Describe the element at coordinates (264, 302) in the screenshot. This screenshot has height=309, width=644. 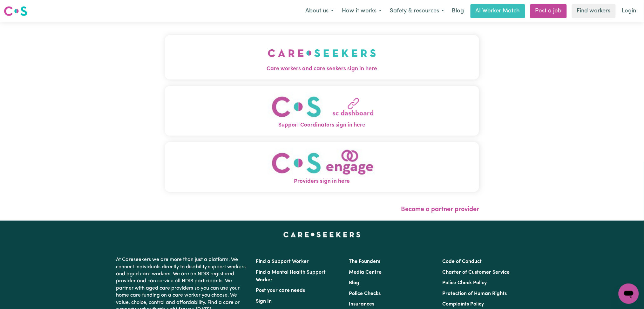
I see `a: Sign In` at that location.